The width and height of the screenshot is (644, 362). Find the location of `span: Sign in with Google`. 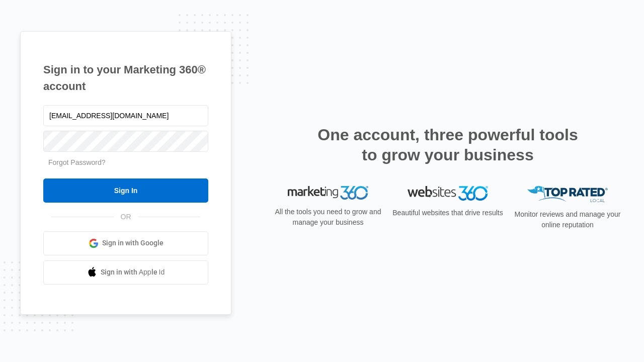

span: Sign in with Google is located at coordinates (133, 243).